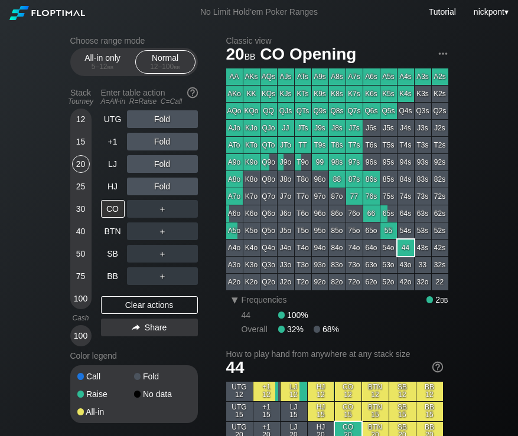 The width and height of the screenshot is (518, 436). I want to click on div: T6s, so click(371, 145).